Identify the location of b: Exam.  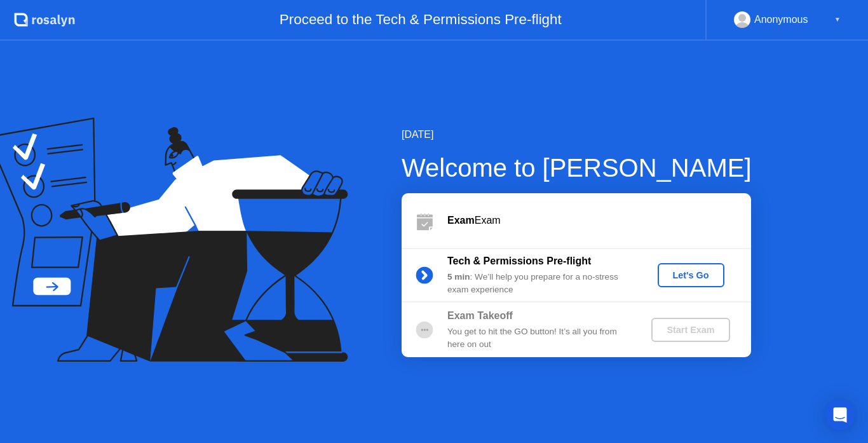
(461, 220).